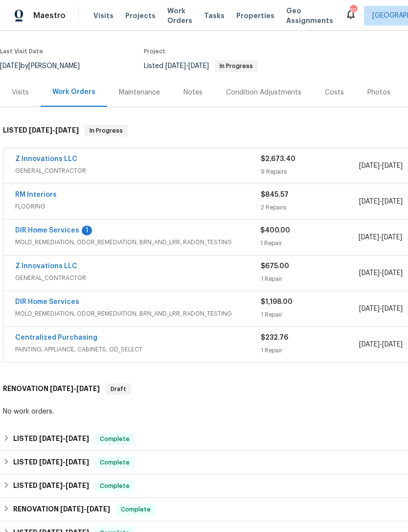 The width and height of the screenshot is (408, 532). Describe the element at coordinates (139, 92) in the screenshot. I see `div: Maintenance` at that location.